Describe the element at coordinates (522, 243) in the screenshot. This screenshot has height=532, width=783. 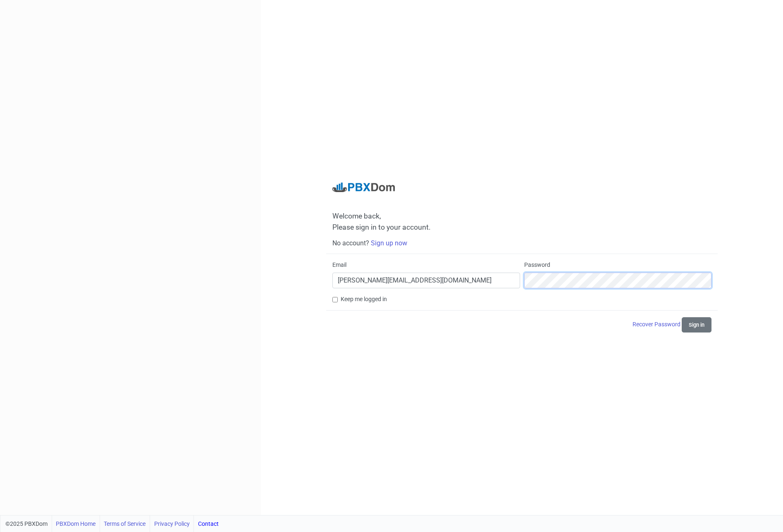
I see `h6: No account?` at that location.